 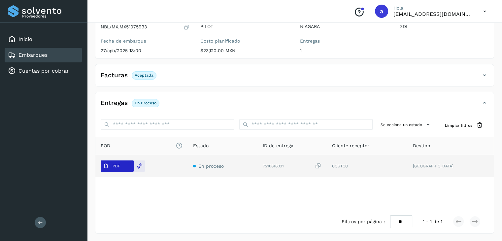 I want to click on div: Reemplazar POD, so click(x=139, y=166).